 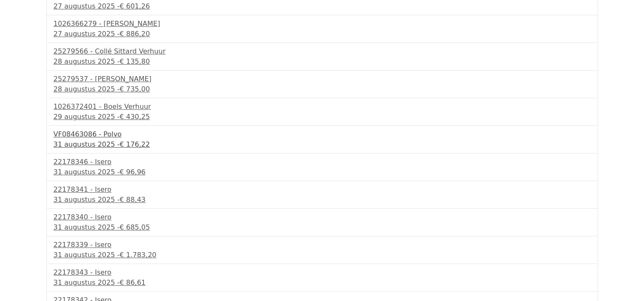 What do you see at coordinates (135, 61) in the screenshot?
I see `span: € 135,80` at bounding box center [135, 61].